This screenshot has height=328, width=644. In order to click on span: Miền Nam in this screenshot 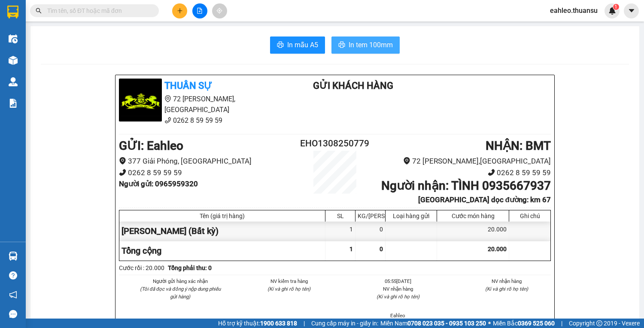, I will do `click(433, 323)`.